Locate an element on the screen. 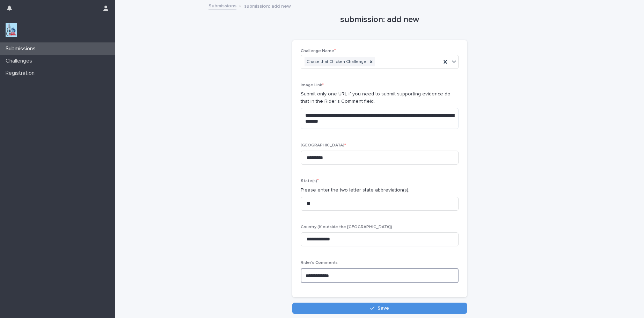 Image resolution: width=644 pixels, height=318 pixels. p: Submit only one URL if you need to submit supporting evidence do that in the Rider's Comment field. is located at coordinates (380, 98).